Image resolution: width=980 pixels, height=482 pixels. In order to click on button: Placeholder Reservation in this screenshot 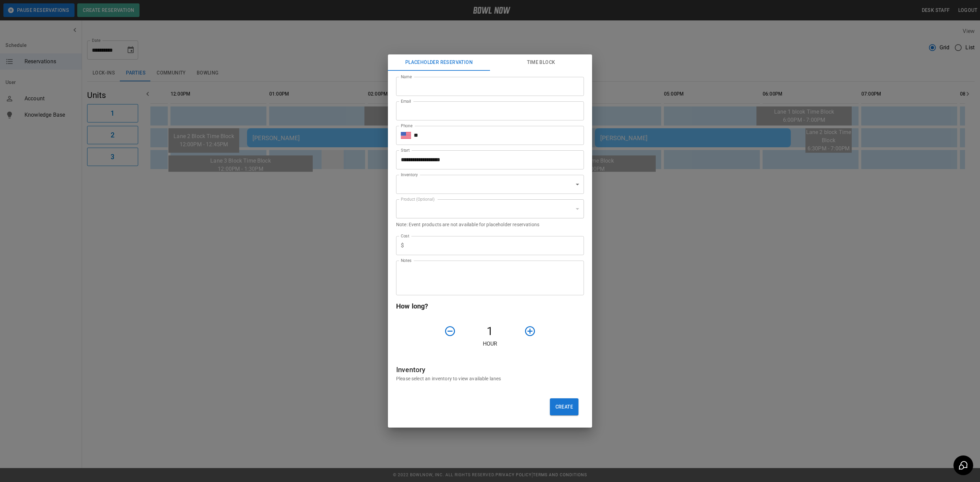, I will do `click(439, 63)`.